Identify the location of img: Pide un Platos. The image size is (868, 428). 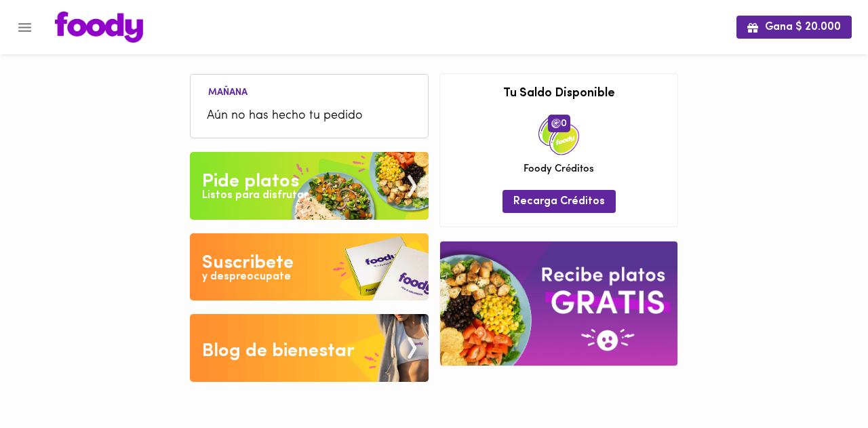
(309, 186).